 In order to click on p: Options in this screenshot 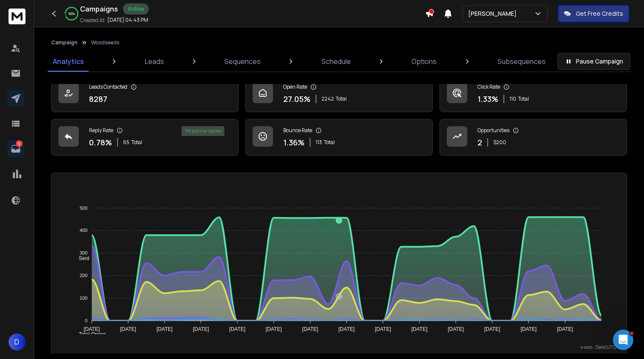, I will do `click(424, 62)`.